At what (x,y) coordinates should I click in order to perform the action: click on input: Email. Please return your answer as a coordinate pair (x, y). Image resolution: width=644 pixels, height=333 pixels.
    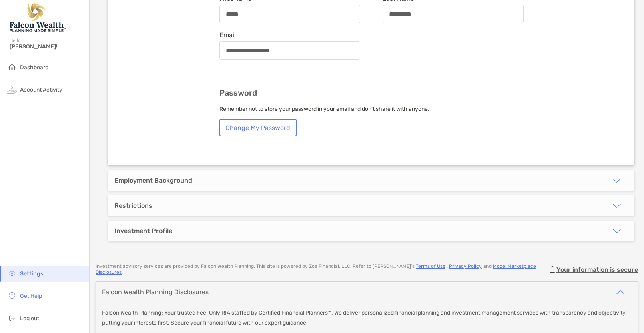
    Looking at the image, I should click on (290, 51).